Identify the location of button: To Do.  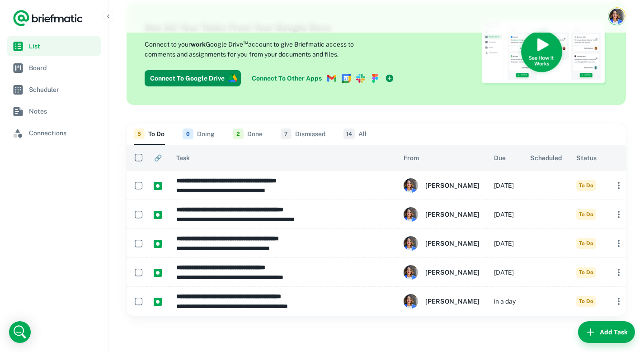
(150, 134).